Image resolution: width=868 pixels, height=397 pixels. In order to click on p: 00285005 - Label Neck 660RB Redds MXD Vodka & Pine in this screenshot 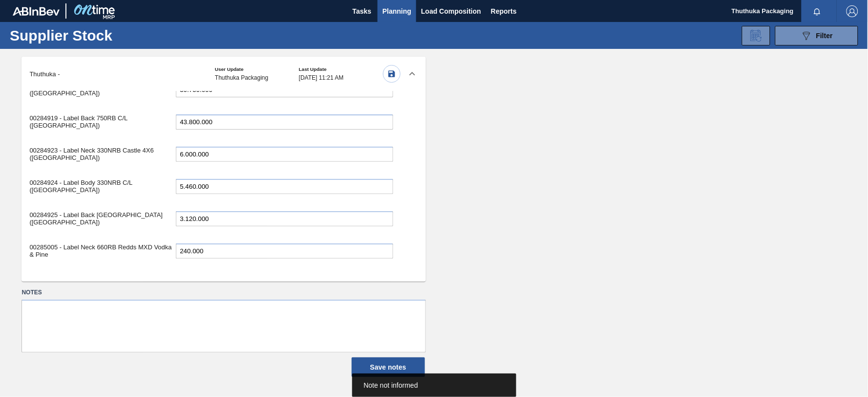, I will do `click(102, 251)`.